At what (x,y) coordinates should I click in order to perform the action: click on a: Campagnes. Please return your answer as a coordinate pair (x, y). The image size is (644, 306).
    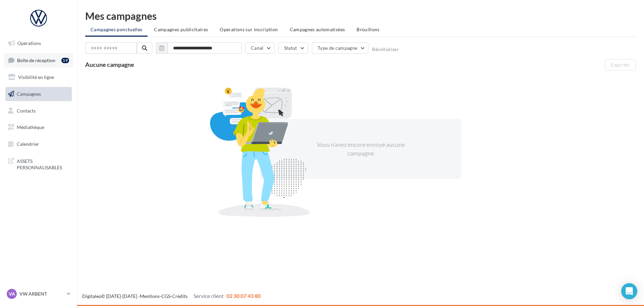
    Looking at the image, I should click on (39, 94).